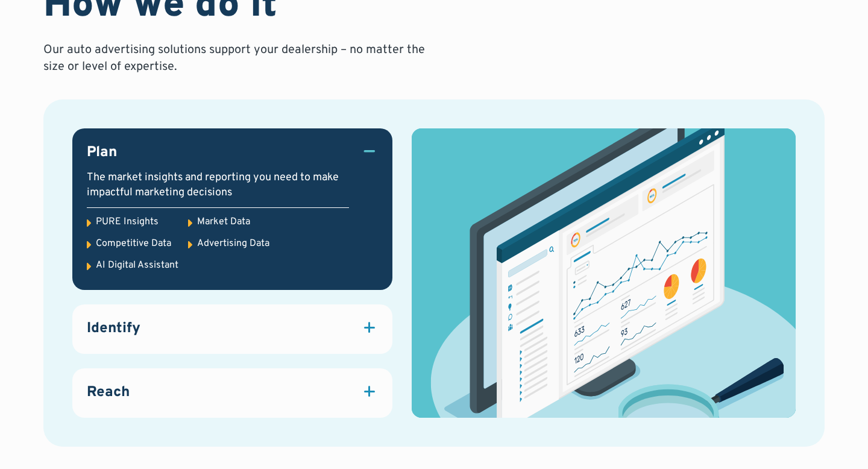 This screenshot has width=868, height=469. Describe the element at coordinates (113, 329) in the screenshot. I see `h3: Identify` at that location.